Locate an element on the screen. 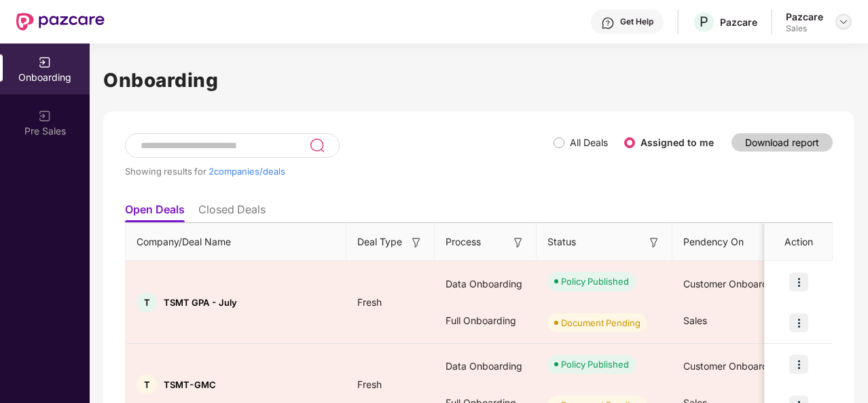  span: Deal Type is located at coordinates (379, 242).